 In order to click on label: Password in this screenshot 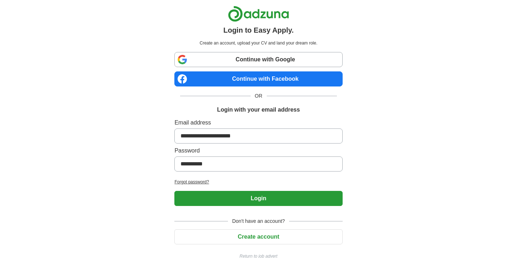, I will do `click(258, 151)`.